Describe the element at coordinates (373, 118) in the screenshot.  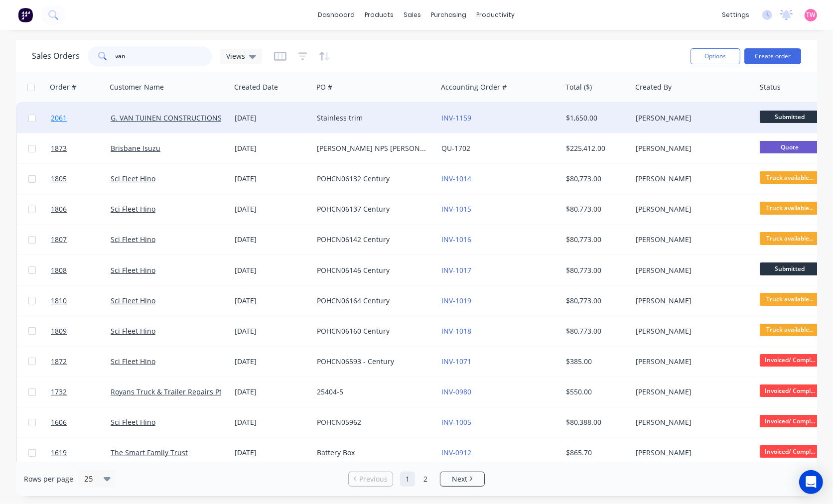
I see `div: Stainless trim` at that location.